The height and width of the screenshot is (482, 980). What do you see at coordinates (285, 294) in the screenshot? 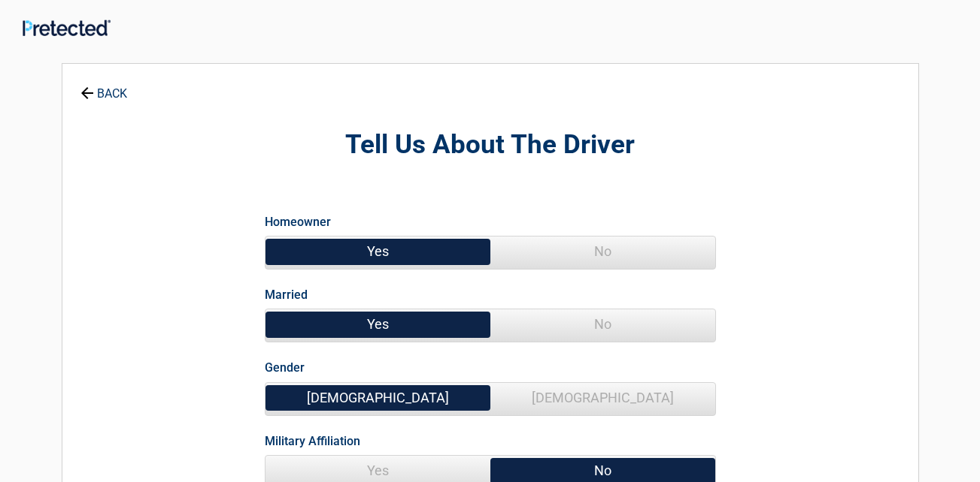
I see `label: Married` at bounding box center [285, 294].